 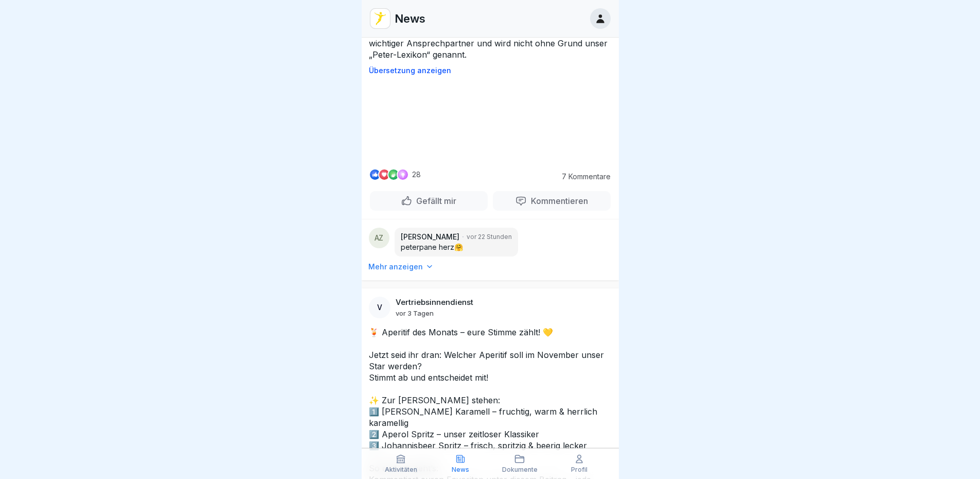 What do you see at coordinates (489, 237) in the screenshot?
I see `p: vor 22 Stunden` at bounding box center [489, 237].